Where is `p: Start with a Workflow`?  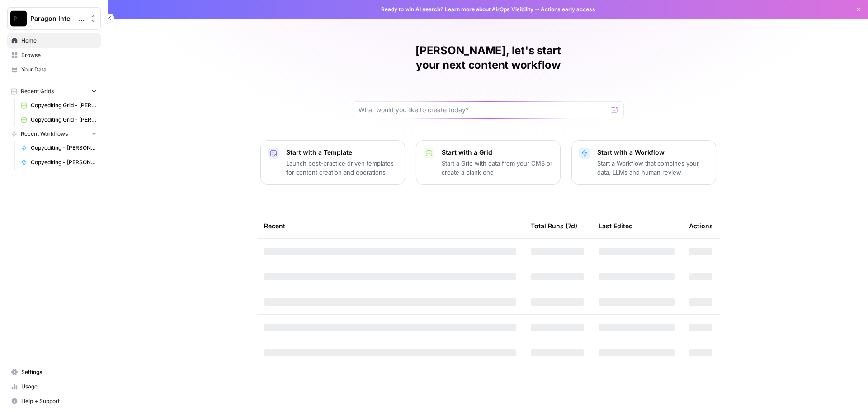 p: Start with a Workflow is located at coordinates (653, 153).